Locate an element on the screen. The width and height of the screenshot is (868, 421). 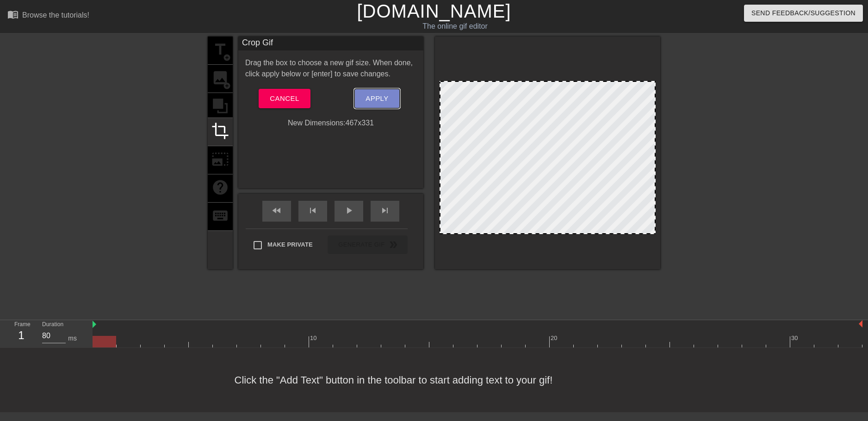
span: skip_previous is located at coordinates (312, 211).